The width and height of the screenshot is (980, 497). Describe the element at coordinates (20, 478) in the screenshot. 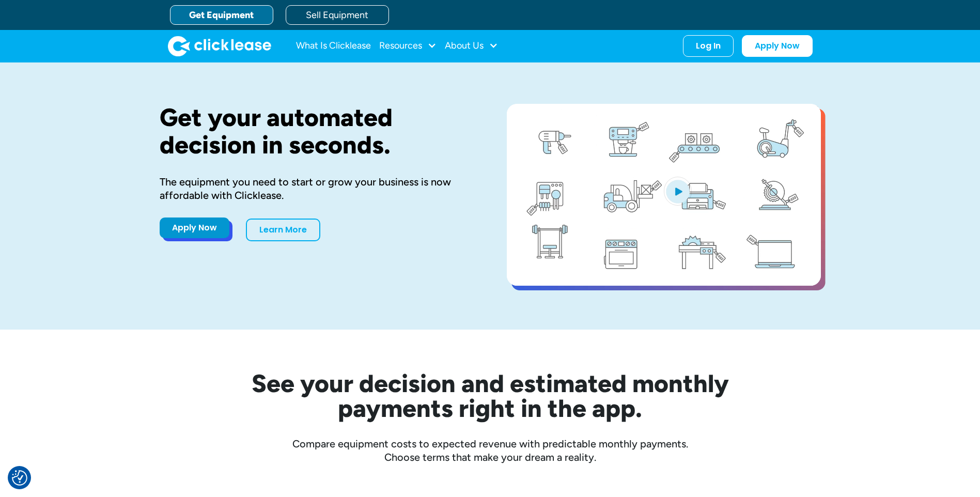

I see `button: Consent Preferences` at that location.